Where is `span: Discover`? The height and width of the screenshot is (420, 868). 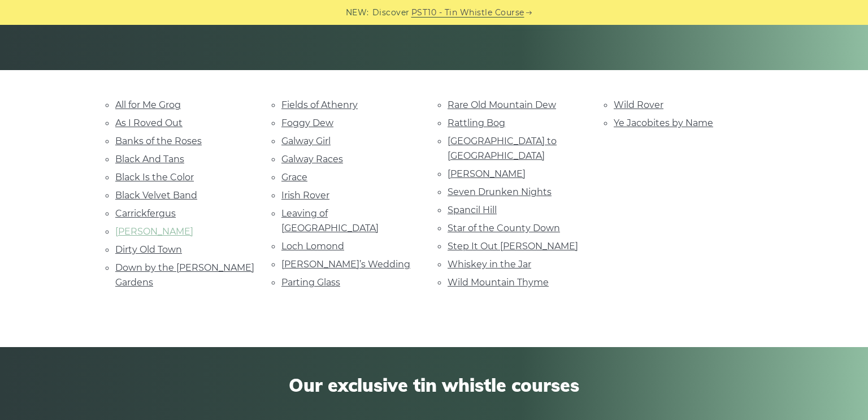
span: Discover is located at coordinates (391, 13).